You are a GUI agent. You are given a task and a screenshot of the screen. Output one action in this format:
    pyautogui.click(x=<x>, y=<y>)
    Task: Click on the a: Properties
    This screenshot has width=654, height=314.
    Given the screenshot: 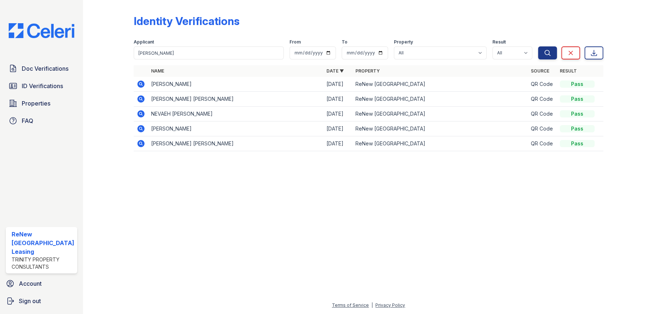 What is the action you would take?
    pyautogui.click(x=41, y=103)
    